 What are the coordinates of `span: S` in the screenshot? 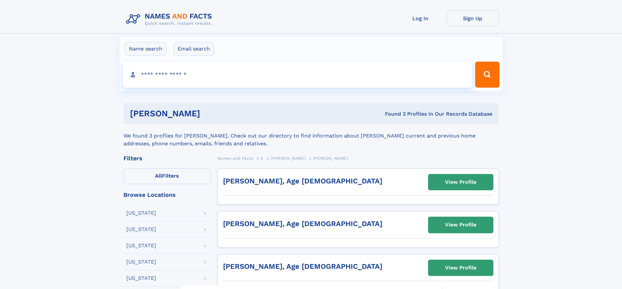 It's located at (262, 159).